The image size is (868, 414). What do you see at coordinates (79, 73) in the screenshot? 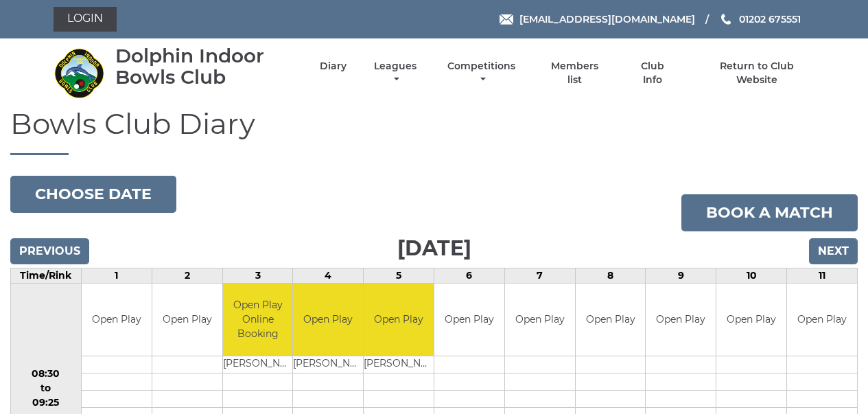
I see `img: Dolphin Indoor Bowls Club` at bounding box center [79, 73].